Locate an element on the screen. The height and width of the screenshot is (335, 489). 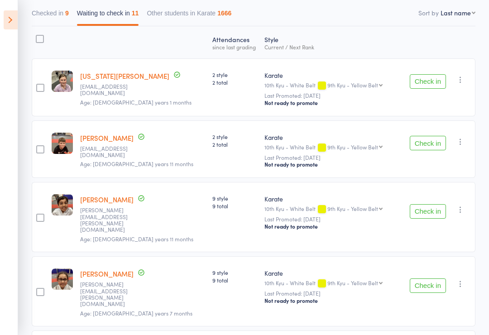
label: Sort by is located at coordinates (428, 13).